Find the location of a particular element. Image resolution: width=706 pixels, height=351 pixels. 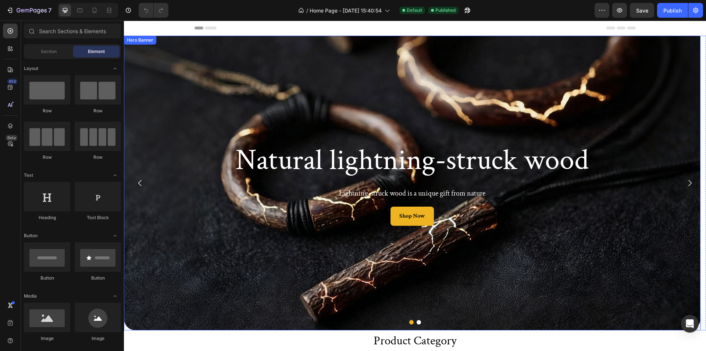

div: Beta is located at coordinates (11, 138).